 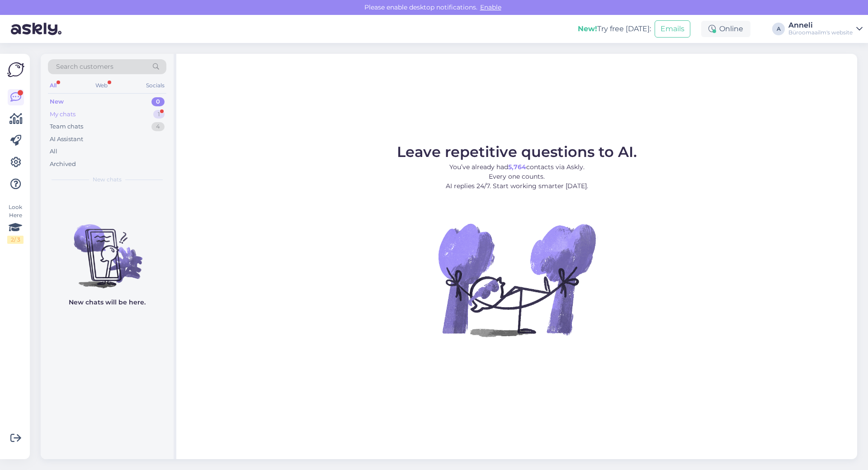 What do you see at coordinates (16, 223) in the screenshot?
I see `div: Look Here` at bounding box center [16, 223].